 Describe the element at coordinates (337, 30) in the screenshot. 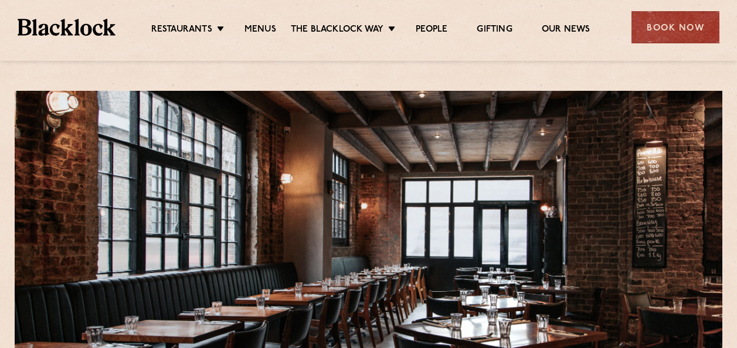

I see `a: The Blacklock Way` at that location.